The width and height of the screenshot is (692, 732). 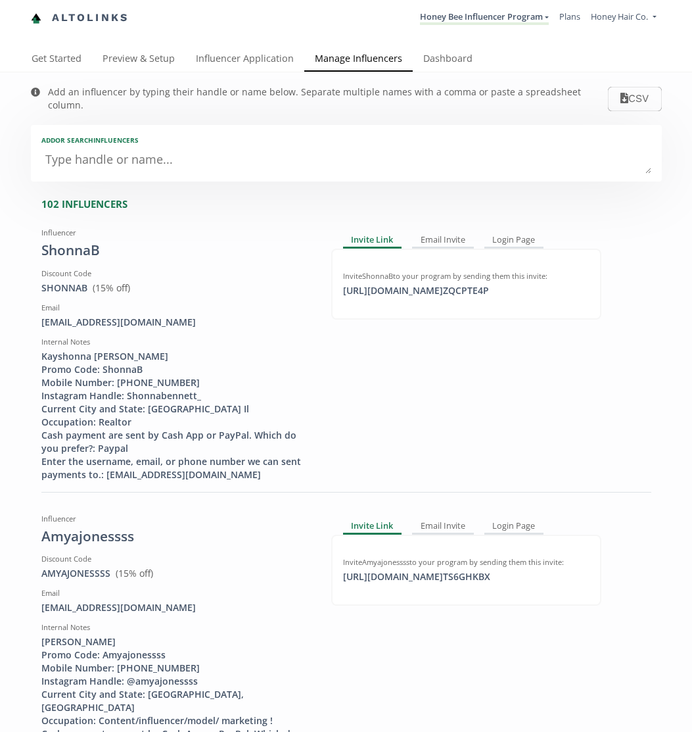 What do you see at coordinates (36, 18) in the screenshot?
I see `img: favicon-32x32.png` at bounding box center [36, 18].